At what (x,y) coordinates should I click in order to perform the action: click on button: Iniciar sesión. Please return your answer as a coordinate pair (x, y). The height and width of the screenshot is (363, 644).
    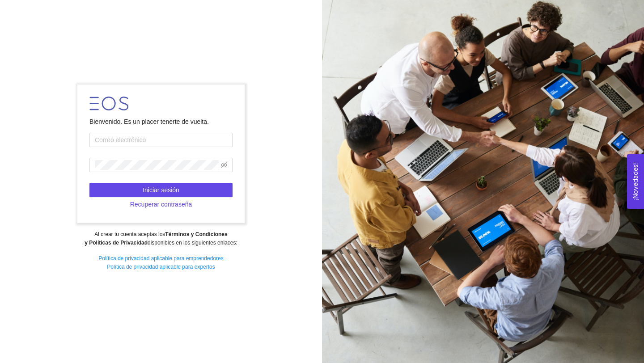
    Looking at the image, I should click on (161, 190).